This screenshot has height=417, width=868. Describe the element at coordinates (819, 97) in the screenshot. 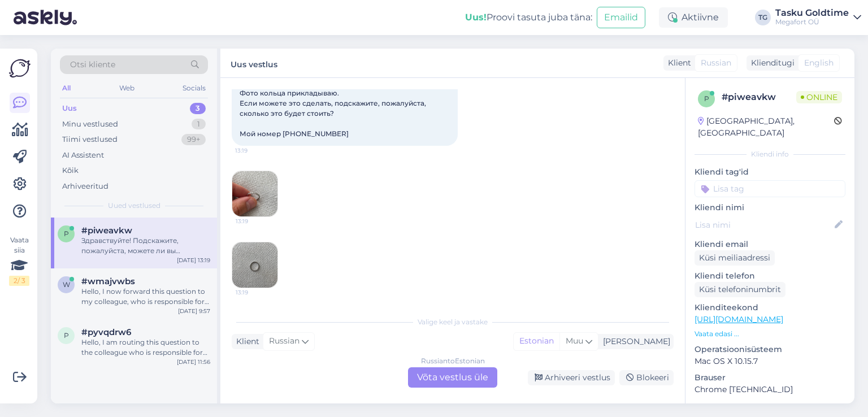

I see `span: Online` at that location.